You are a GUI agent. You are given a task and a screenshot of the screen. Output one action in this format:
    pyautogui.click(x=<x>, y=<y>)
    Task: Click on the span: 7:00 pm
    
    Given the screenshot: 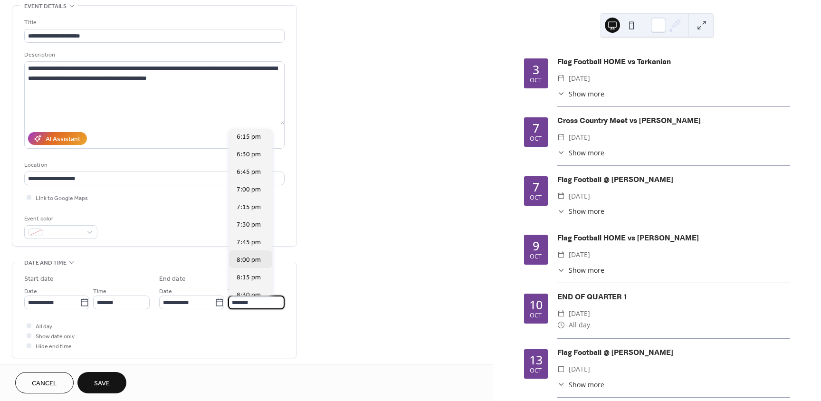 What is the action you would take?
    pyautogui.click(x=248, y=190)
    